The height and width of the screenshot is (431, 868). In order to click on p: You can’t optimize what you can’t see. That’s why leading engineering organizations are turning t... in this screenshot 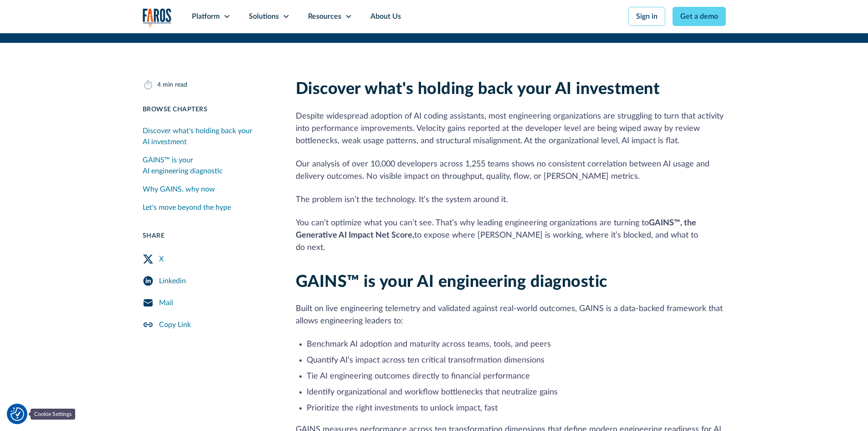, I will do `click(511, 235)`.